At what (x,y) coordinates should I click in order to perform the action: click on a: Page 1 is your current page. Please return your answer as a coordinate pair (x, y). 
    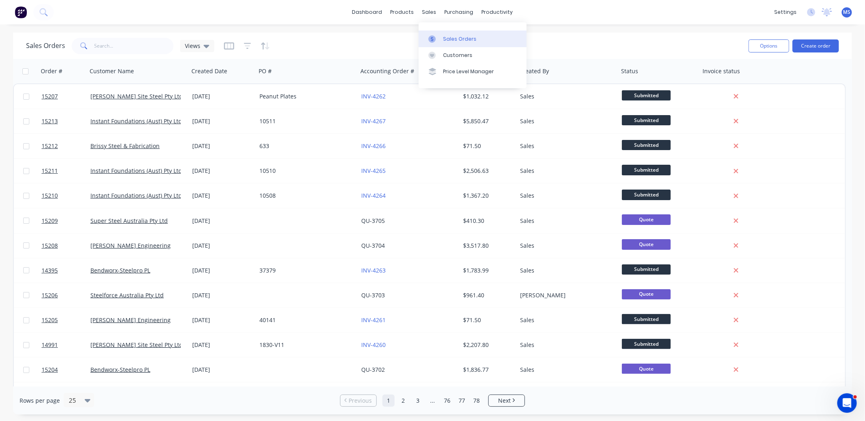
    Looking at the image, I should click on (388, 401).